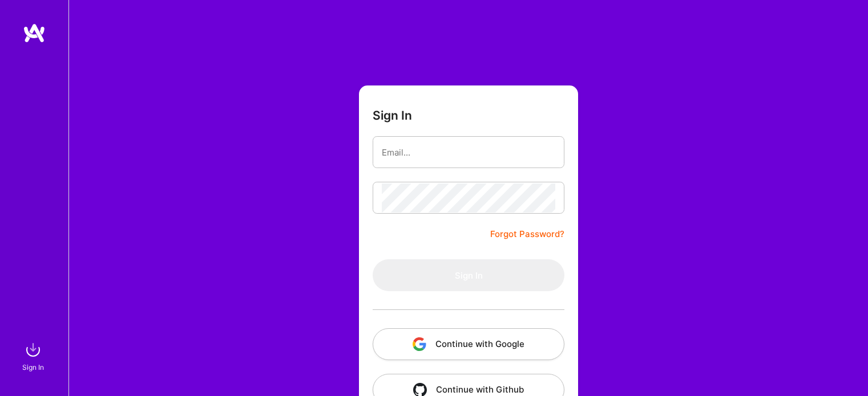 The width and height of the screenshot is (868, 396). What do you see at coordinates (469, 275) in the screenshot?
I see `button: Sign In` at bounding box center [469, 275].